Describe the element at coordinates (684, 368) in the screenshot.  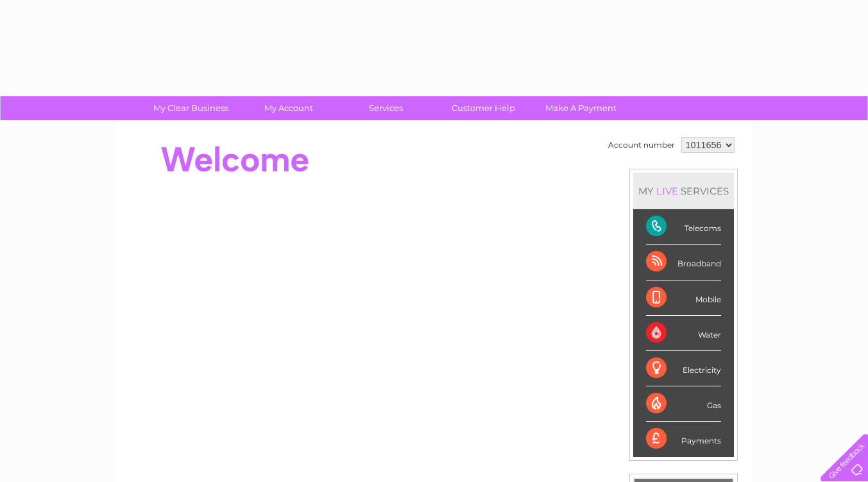
I see `div: Electricity` at that location.